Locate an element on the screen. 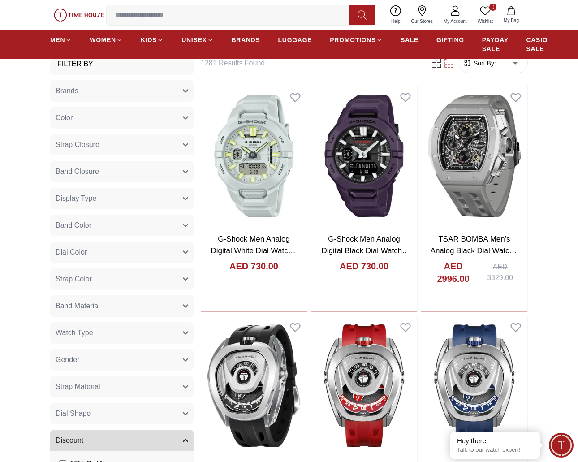 The width and height of the screenshot is (578, 462). span: GIFTING is located at coordinates (450, 40).